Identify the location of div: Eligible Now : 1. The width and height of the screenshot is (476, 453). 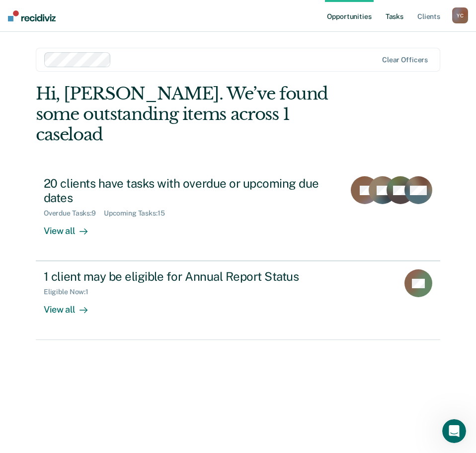
(70, 292).